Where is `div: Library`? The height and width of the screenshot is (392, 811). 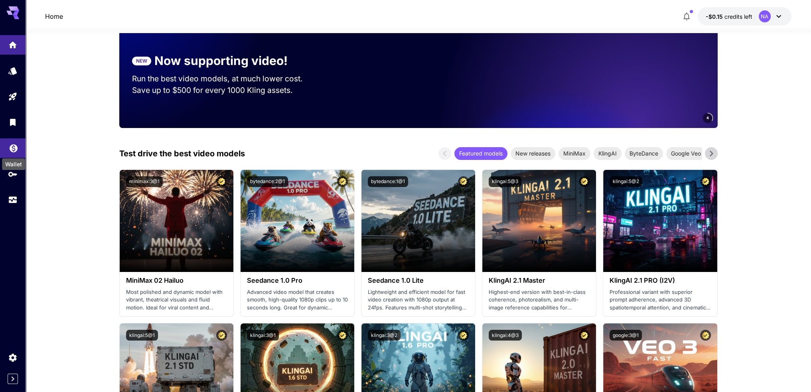 div: Library is located at coordinates (13, 122).